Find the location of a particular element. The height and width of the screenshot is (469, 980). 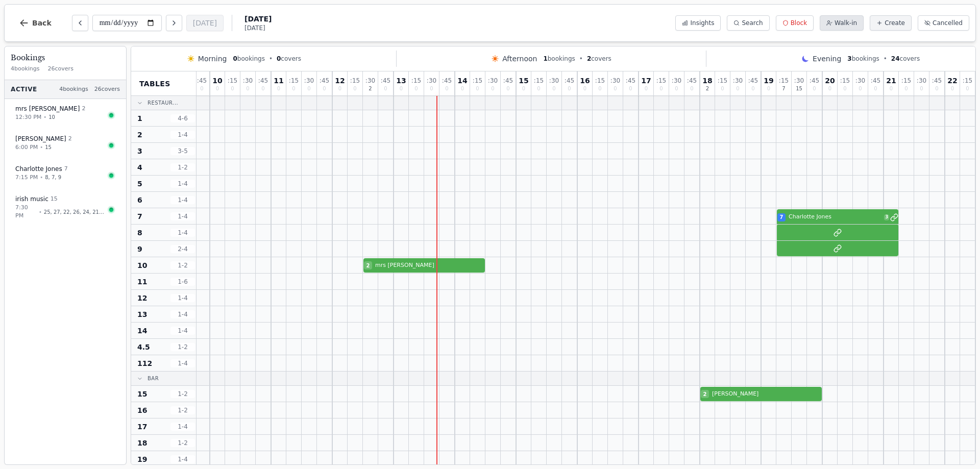

span: Search is located at coordinates (752, 23).